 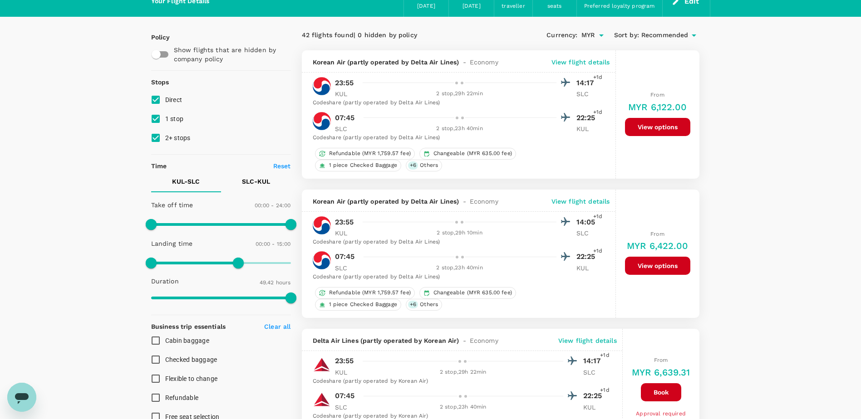 What do you see at coordinates (513, 6) in the screenshot?
I see `div: traveller` at bounding box center [513, 6].